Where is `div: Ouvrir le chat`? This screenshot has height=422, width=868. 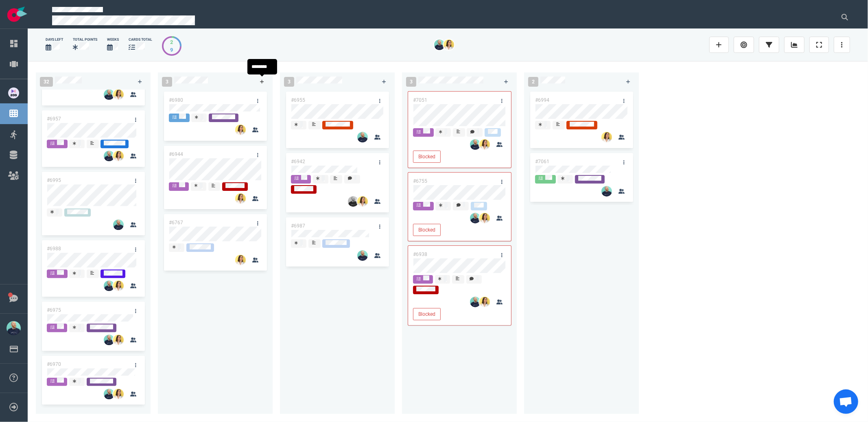 div: Ouvrir le chat is located at coordinates (846, 402).